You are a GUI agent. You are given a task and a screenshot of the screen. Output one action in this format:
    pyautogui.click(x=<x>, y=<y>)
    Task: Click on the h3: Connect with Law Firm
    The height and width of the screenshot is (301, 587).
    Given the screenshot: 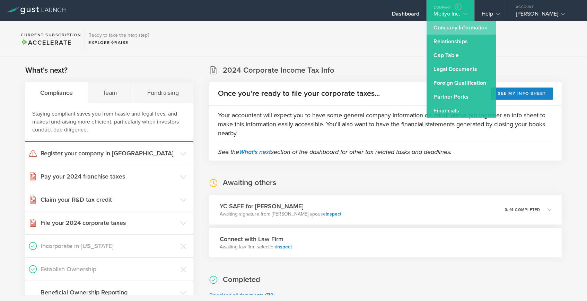 What is the action you would take?
    pyautogui.click(x=256, y=239)
    